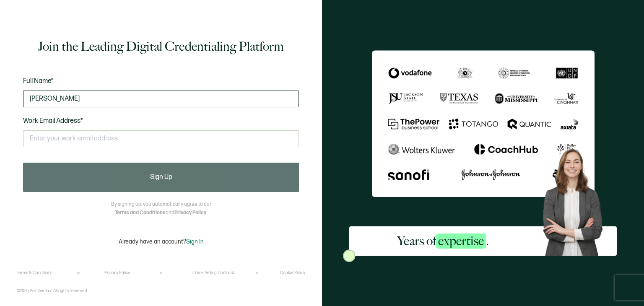 Image resolution: width=644 pixels, height=306 pixels. Describe the element at coordinates (53, 291) in the screenshot. I see `p: ©2025 Sertifier Inc.. All rights reserved.` at that location.